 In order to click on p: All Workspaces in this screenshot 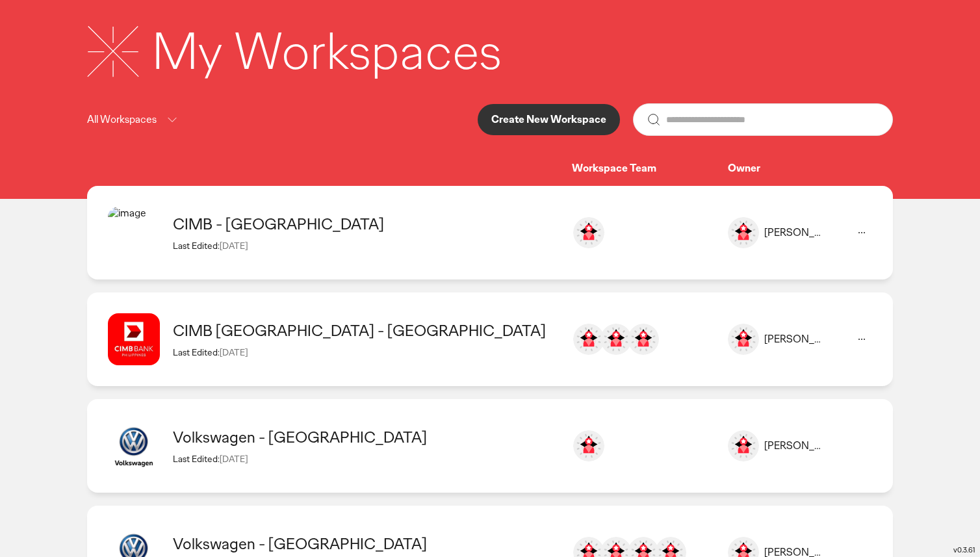, I will do `click(121, 119)`.